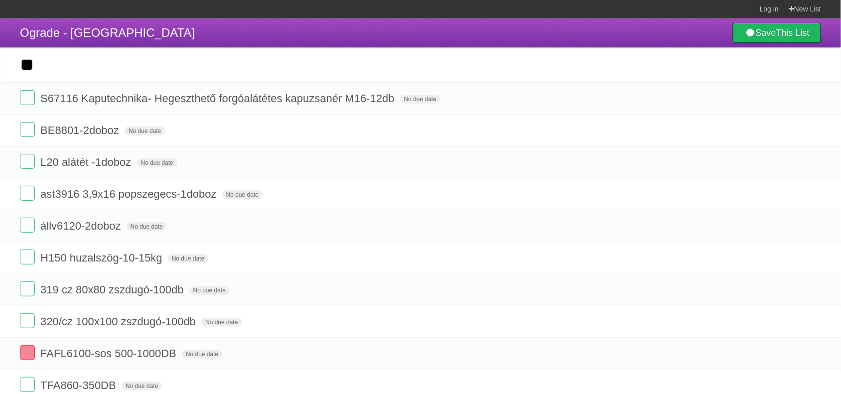 This screenshot has width=841, height=394. I want to click on span: FAFL6100-sos 500-1000DB, so click(110, 353).